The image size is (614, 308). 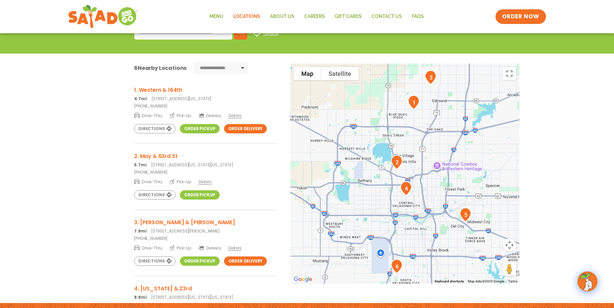 I want to click on button: Map camera controls, so click(x=510, y=245).